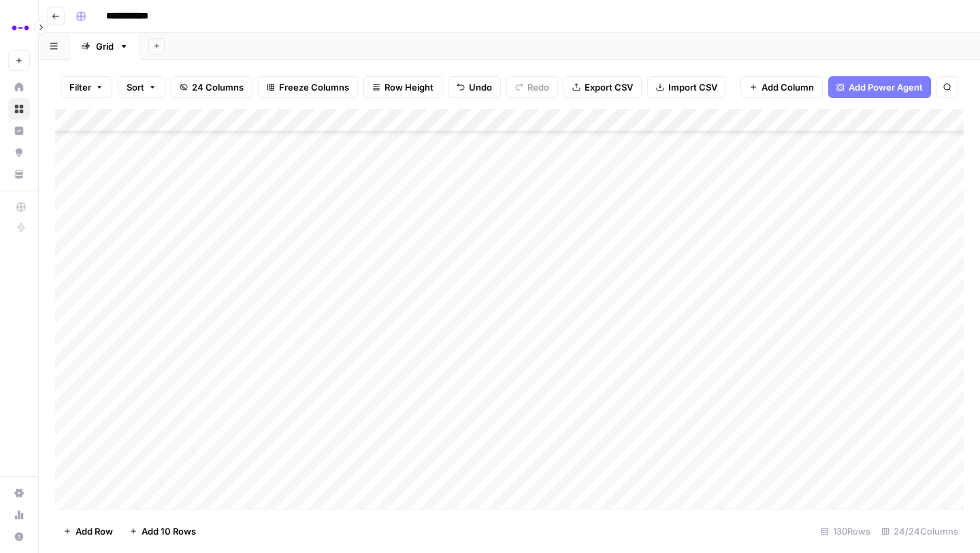 Image resolution: width=980 pixels, height=553 pixels. I want to click on button: Workspace: Abacum, so click(19, 28).